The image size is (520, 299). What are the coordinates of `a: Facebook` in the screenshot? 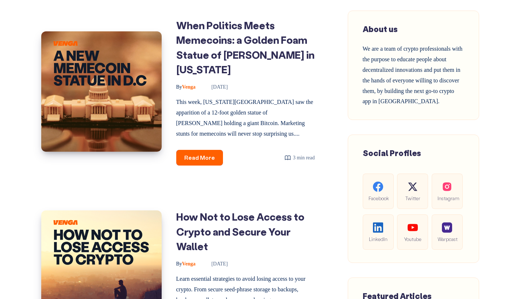 It's located at (378, 191).